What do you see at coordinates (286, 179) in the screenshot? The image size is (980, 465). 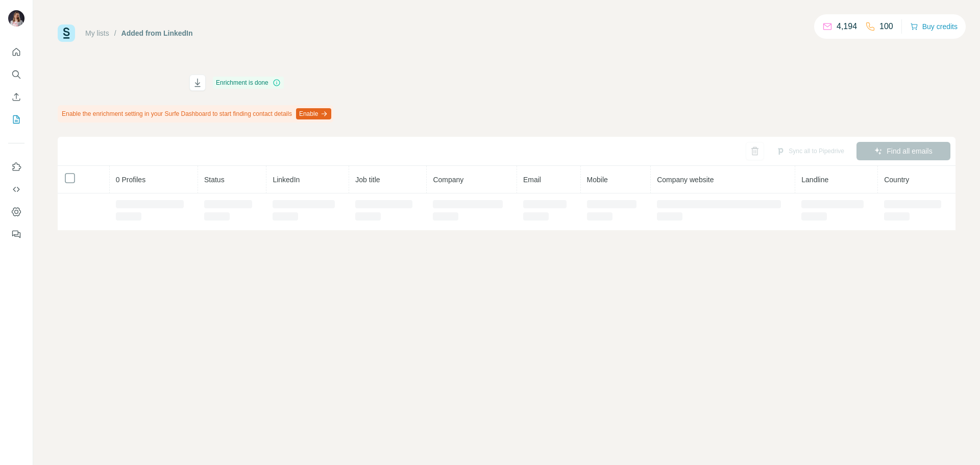 I see `span: LinkedIn` at bounding box center [286, 179].